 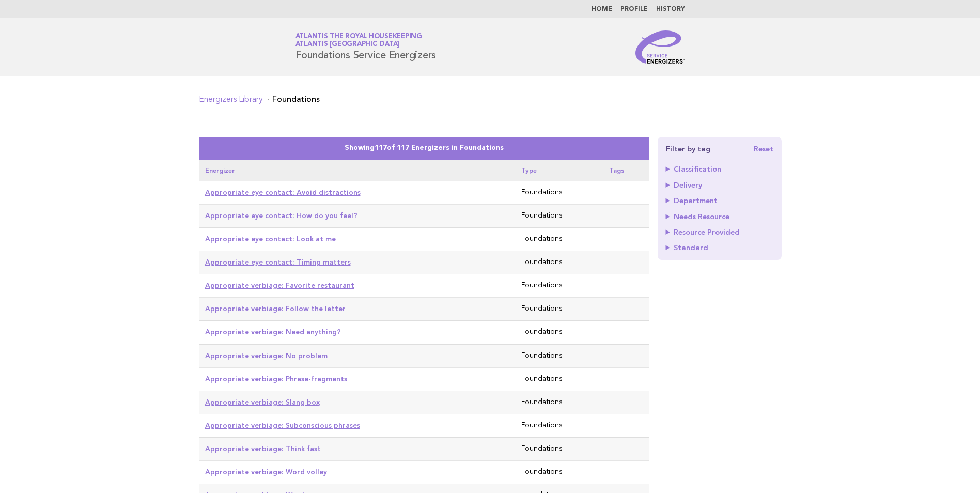 I want to click on a: Appropriate verbiage: Need anything?, so click(x=273, y=332).